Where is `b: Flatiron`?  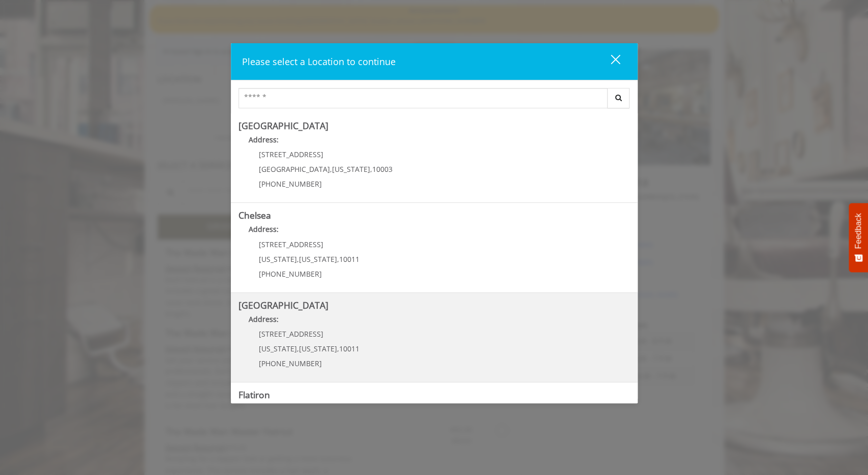
b: Flatiron is located at coordinates (254, 395).